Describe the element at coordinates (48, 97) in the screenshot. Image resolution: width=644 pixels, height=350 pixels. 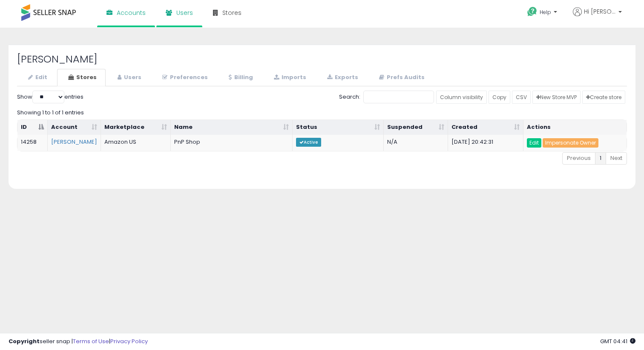
I see `select: Showentries` at that location.